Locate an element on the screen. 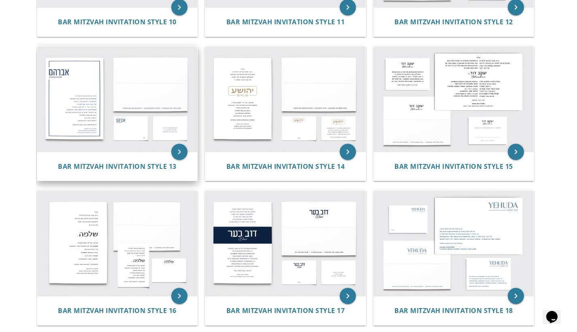  span: Bar Mitzvah Invitation Style 18 is located at coordinates (454, 311).